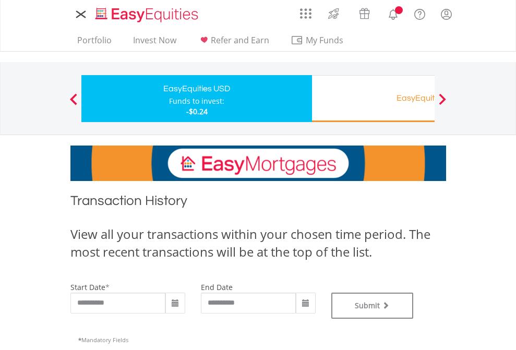 This screenshot has height=350, width=516. I want to click on div: Funds to invest:, so click(197, 101).